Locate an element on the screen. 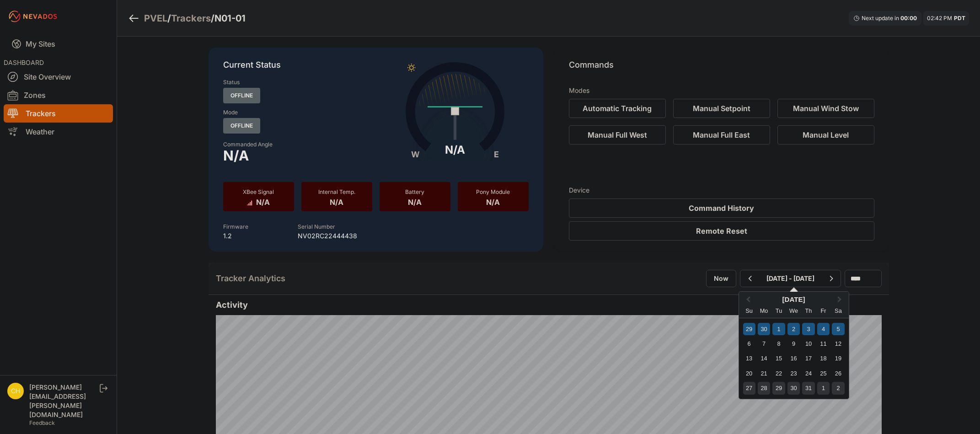  a: Feedback is located at coordinates (42, 422).